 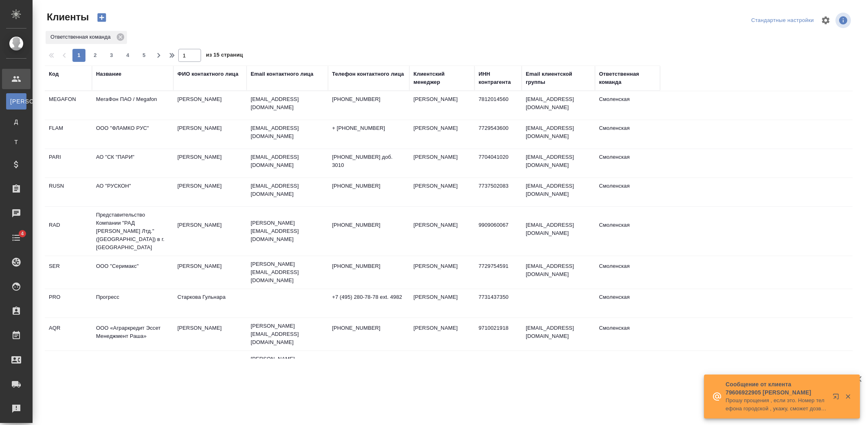 What do you see at coordinates (369, 297) in the screenshot?
I see `p: +7 (495) 280-78-78 ext. 4982` at bounding box center [369, 297].